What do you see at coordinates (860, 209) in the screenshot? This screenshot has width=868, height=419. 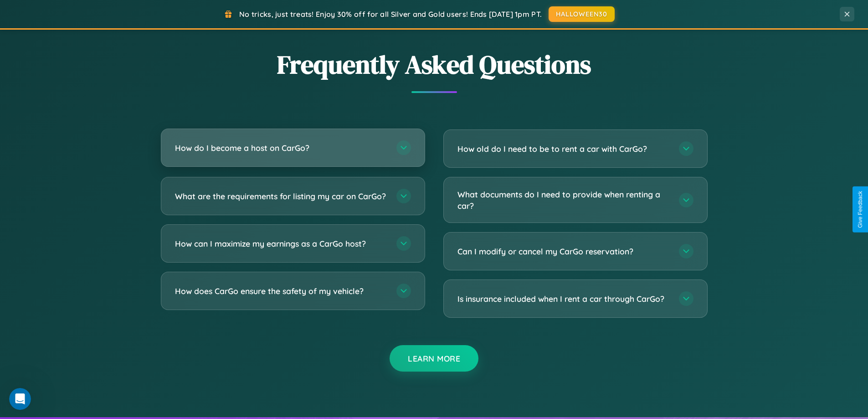 I see `div: Give Feedback` at bounding box center [860, 209].